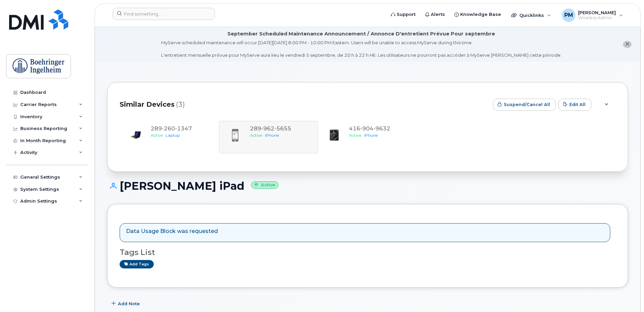  What do you see at coordinates (136, 135) in the screenshot?
I see `img: image20231002-3703462-17tim4b.jpeg` at bounding box center [136, 135].